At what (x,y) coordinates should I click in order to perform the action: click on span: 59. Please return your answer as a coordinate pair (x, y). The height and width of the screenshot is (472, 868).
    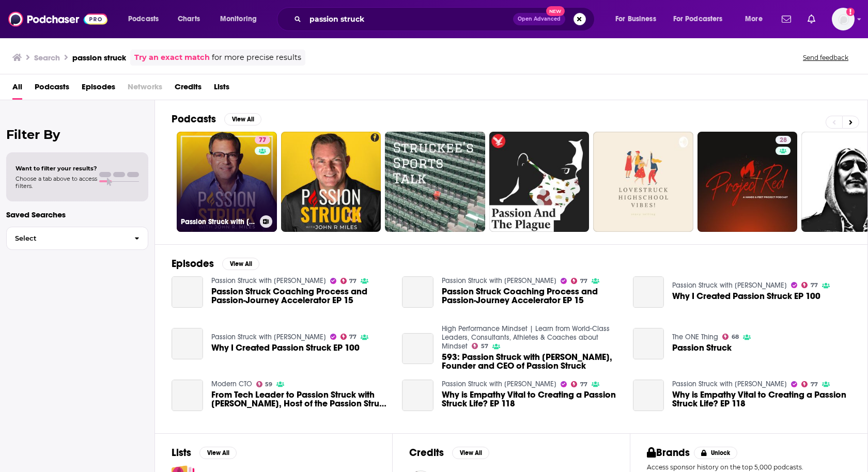
    Looking at the image, I should click on (269, 384).